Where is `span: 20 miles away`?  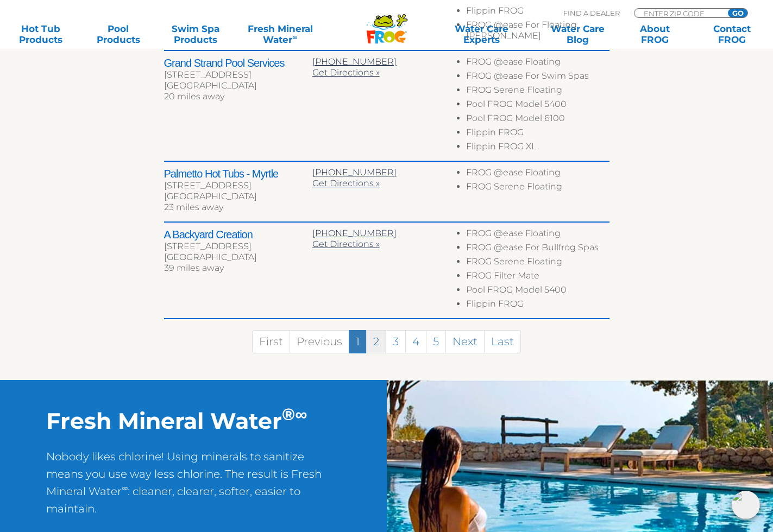
span: 20 miles away is located at coordinates (194, 96).